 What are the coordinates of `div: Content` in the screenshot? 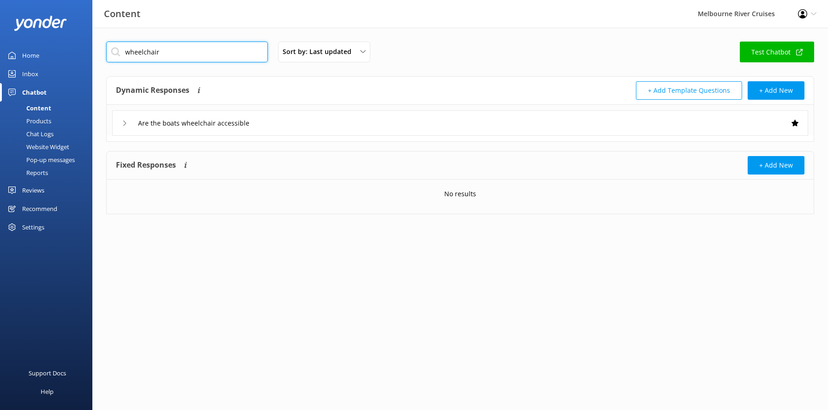 It's located at (28, 108).